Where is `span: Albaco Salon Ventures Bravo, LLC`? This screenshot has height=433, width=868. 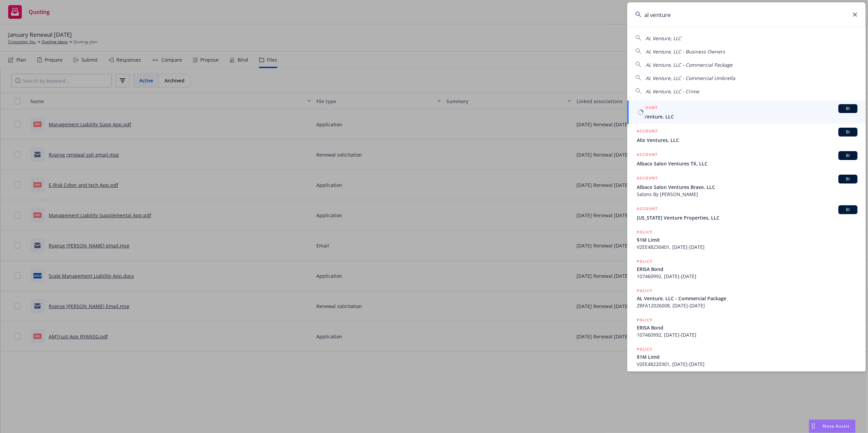 span: Albaco Salon Ventures Bravo, LLC is located at coordinates (747, 187).